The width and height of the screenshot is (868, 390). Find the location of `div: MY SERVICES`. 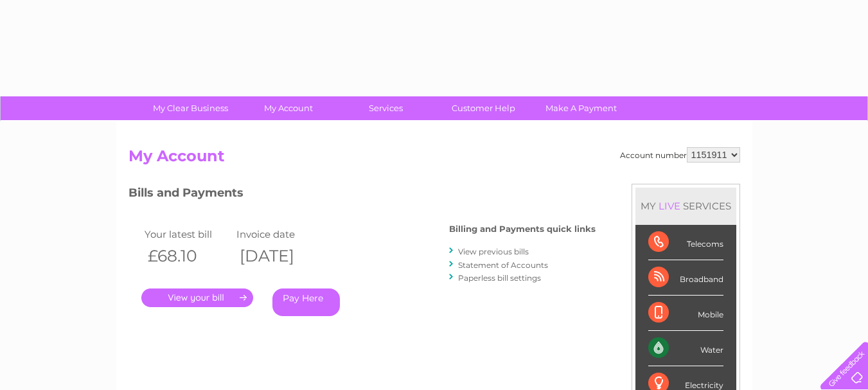

div: MY SERVICES is located at coordinates (685, 206).